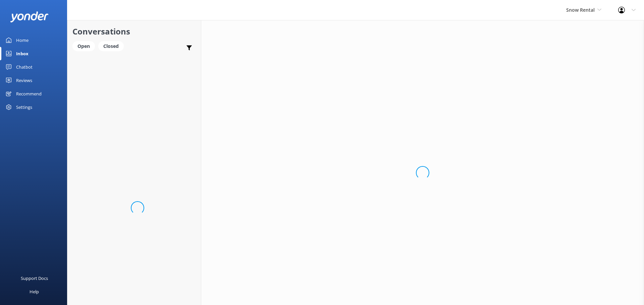 The height and width of the screenshot is (305, 644). What do you see at coordinates (85, 46) in the screenshot?
I see `a: Open` at bounding box center [85, 46].